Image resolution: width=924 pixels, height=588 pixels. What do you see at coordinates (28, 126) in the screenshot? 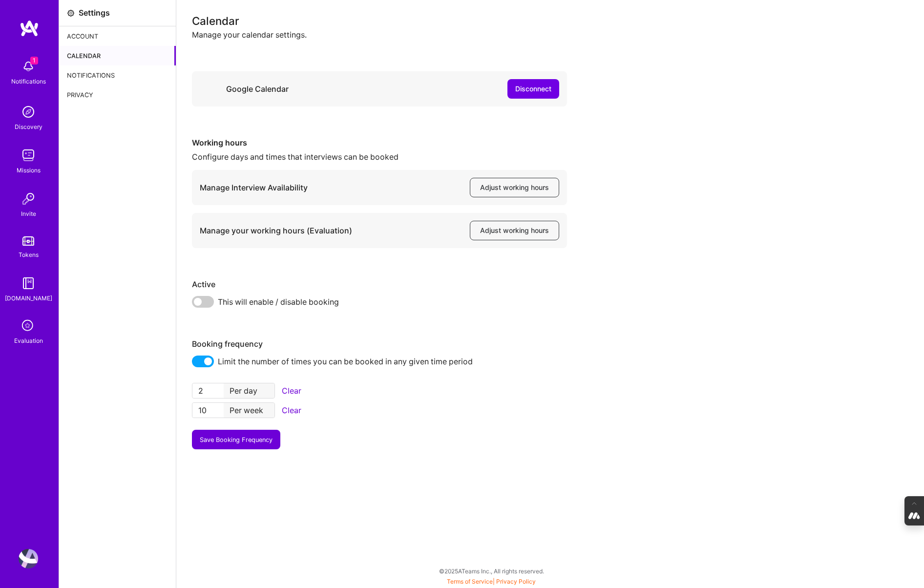
I see `div: Discovery` at bounding box center [28, 126].